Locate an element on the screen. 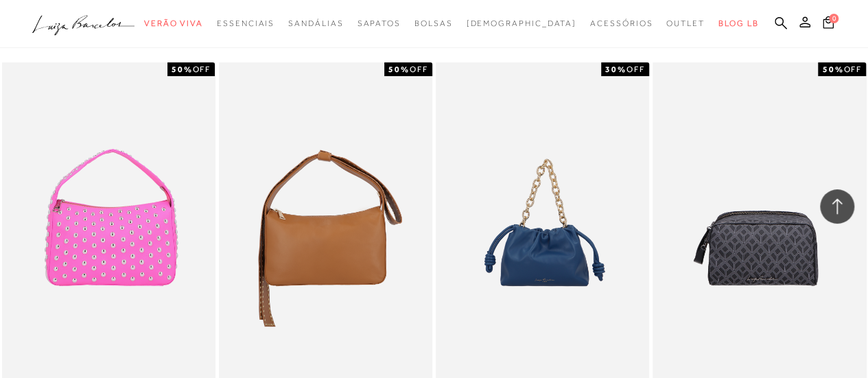 This screenshot has height=378, width=868. span: Verão Viva is located at coordinates (174, 23).